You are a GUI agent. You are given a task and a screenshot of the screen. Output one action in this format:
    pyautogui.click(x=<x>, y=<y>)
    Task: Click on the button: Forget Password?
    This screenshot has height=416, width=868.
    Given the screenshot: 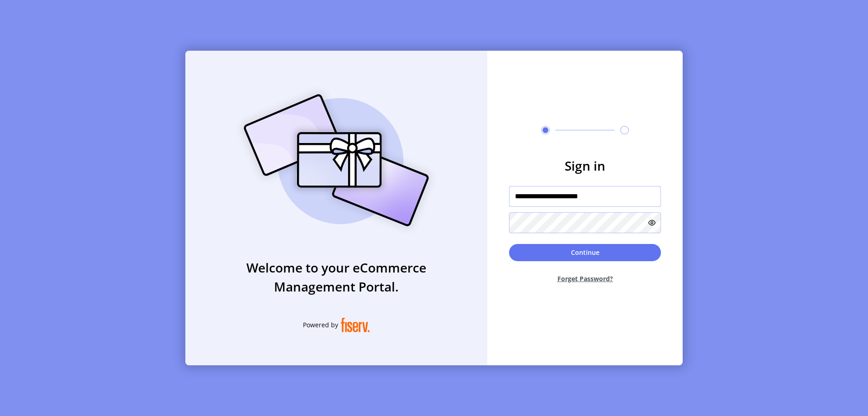 What is the action you would take?
    pyautogui.click(x=585, y=278)
    